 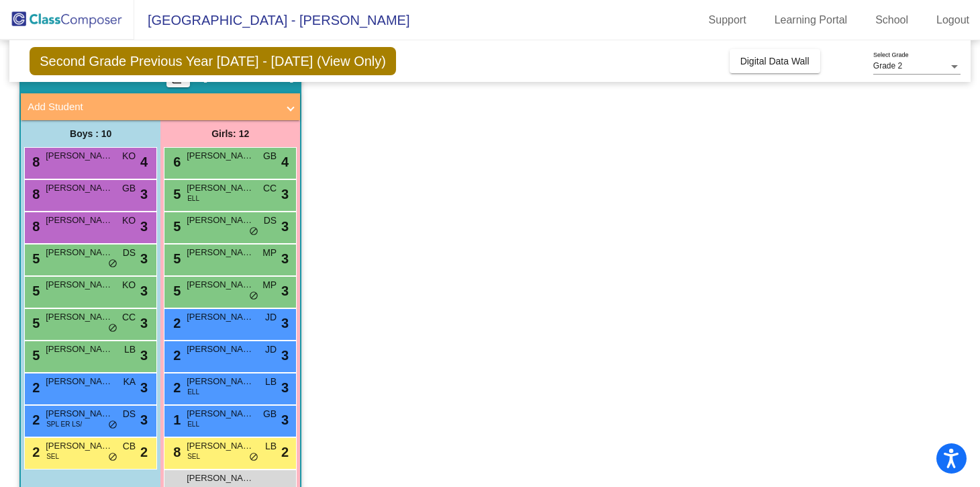 I want to click on span: 6, so click(x=175, y=162).